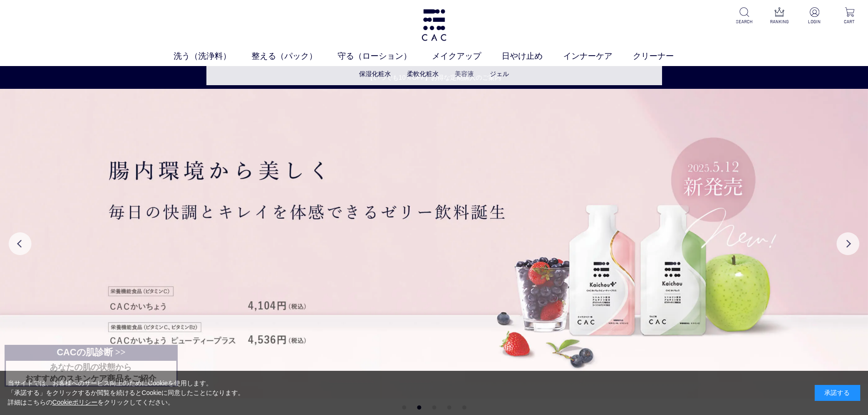 The height and width of the screenshot is (415, 868). I want to click on a: 守る（ローション）, so click(384, 56).